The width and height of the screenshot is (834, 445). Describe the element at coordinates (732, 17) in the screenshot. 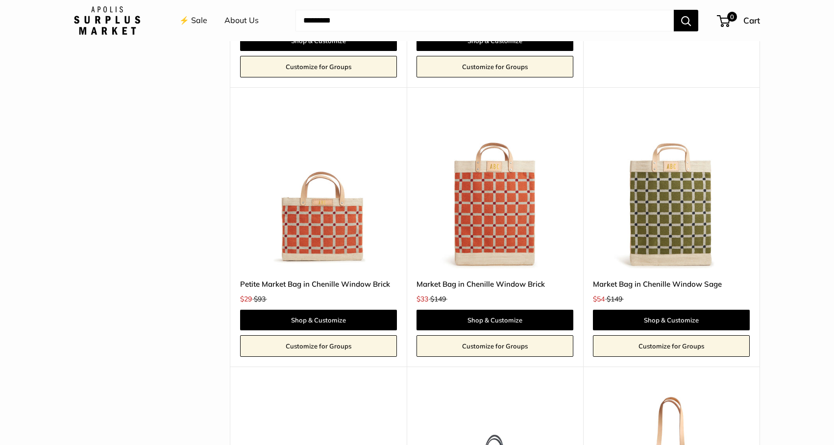

I see `span: 0` at that location.